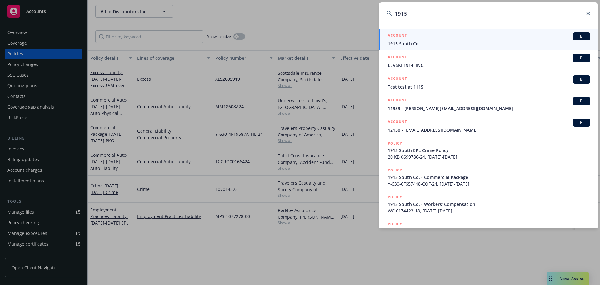  I want to click on span: 1915 South Co. - Commercial Package, so click(489, 177).